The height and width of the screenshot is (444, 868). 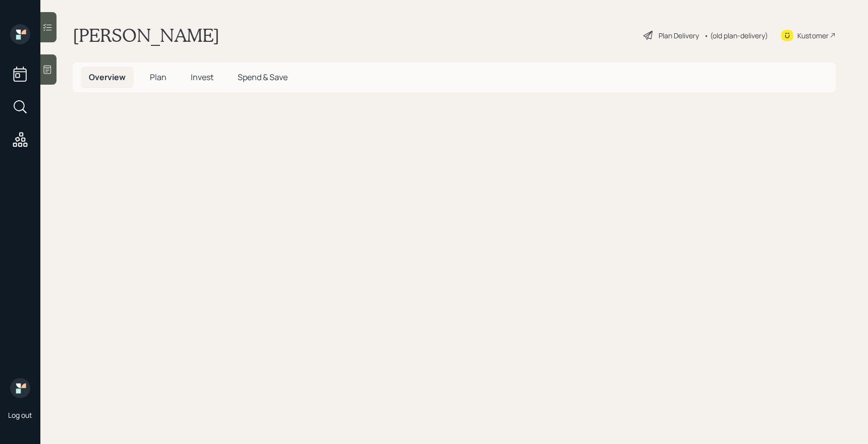 I want to click on div: • (old plan-delivery), so click(x=736, y=35).